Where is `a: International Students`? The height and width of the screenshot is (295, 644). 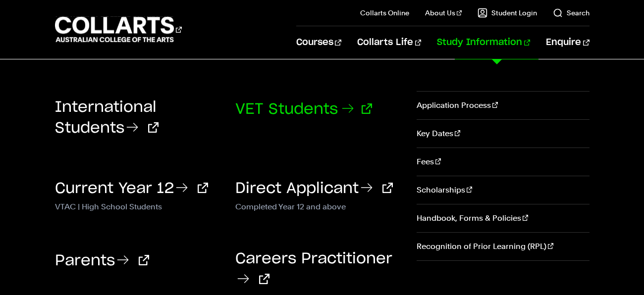
a: International Students is located at coordinates (106, 118).